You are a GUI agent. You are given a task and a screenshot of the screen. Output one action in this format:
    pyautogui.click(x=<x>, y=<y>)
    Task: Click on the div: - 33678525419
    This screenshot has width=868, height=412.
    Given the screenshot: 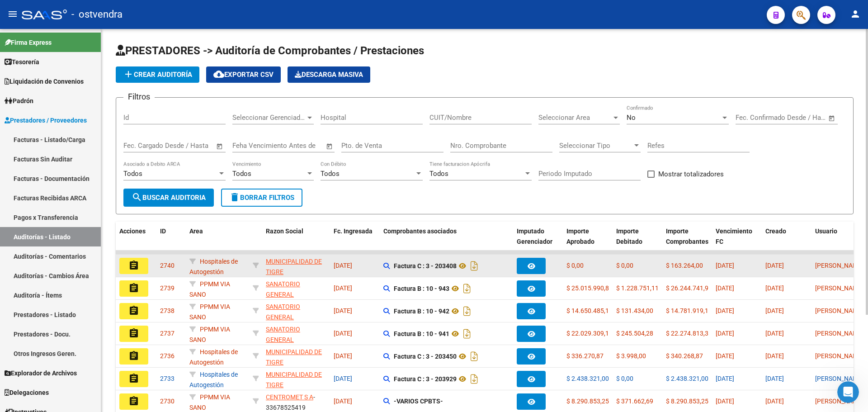 What is the action you would take?
    pyautogui.click(x=296, y=402)
    